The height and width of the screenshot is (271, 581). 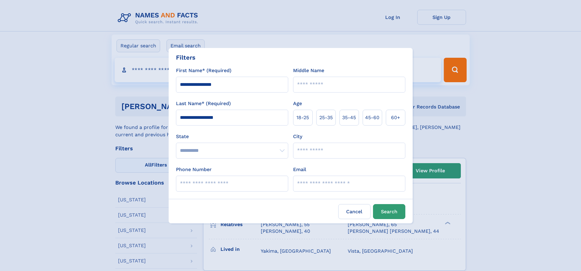 I want to click on label: Cancel, so click(x=355, y=211).